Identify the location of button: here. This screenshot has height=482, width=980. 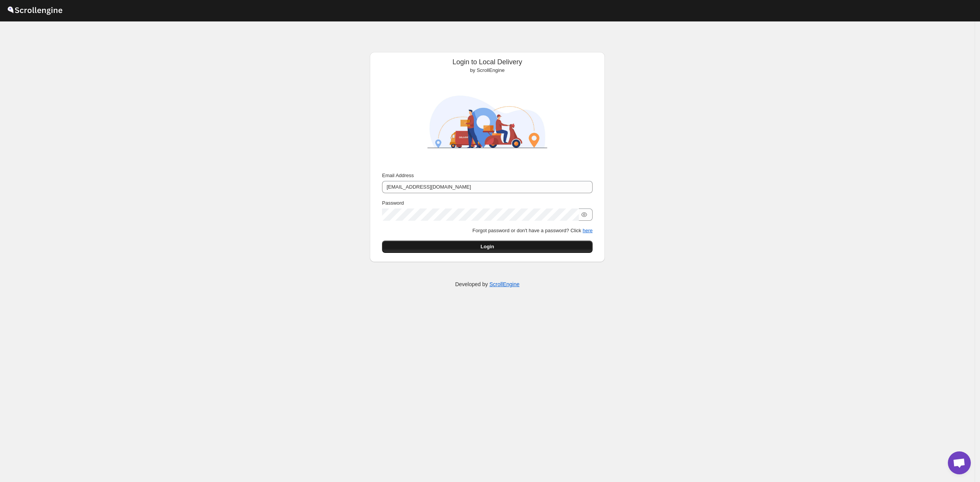
(588, 231).